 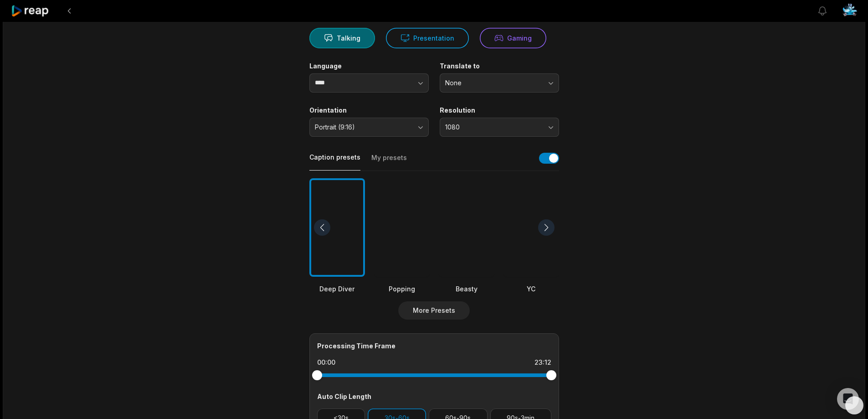 What do you see at coordinates (467, 288) in the screenshot?
I see `div: Beasty` at bounding box center [467, 288].